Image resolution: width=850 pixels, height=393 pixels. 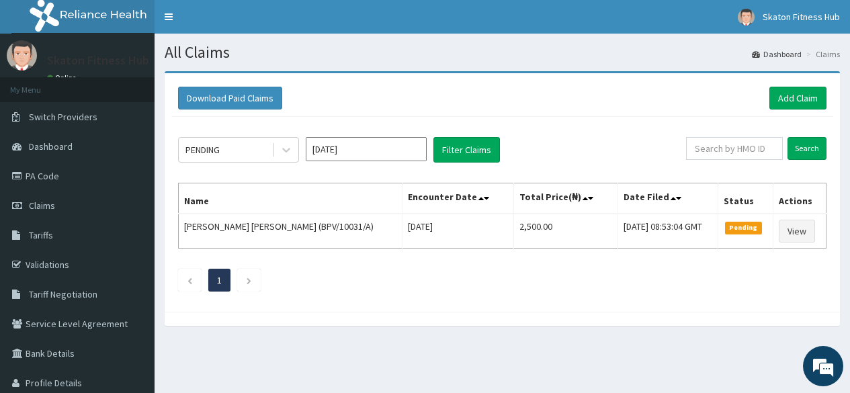 What do you see at coordinates (189, 280) in the screenshot?
I see `a: Previous page` at bounding box center [189, 280].